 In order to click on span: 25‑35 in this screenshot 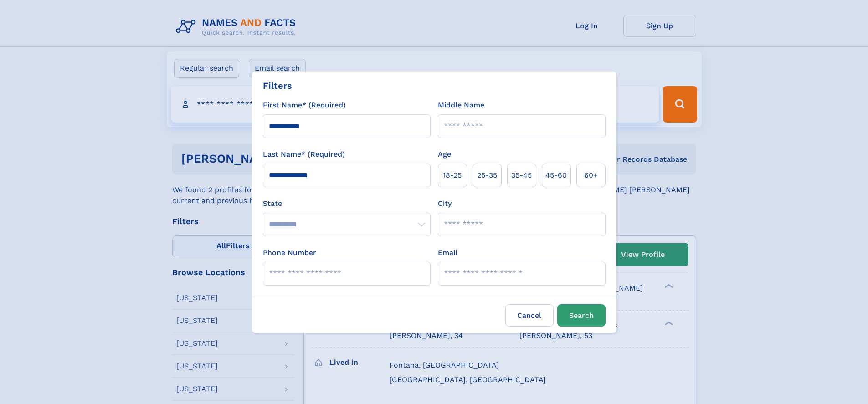, I will do `click(487, 175)`.